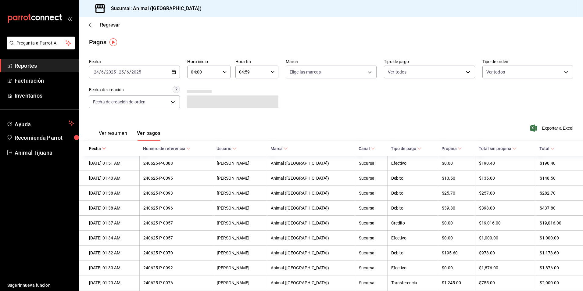 This screenshot has width=583, height=291. Describe the element at coordinates (496, 72) in the screenshot. I see `span: Ver todos` at that location.